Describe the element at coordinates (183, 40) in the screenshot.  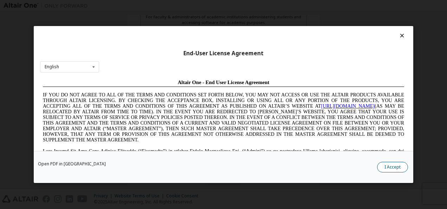
I see `span: IF YOU DO NOT AGREE TO ALL OF THE TERMS AND CONDITIONS SET FORTH BELOW, YOU MAY NOT ACCESS OR USE...` at that location.